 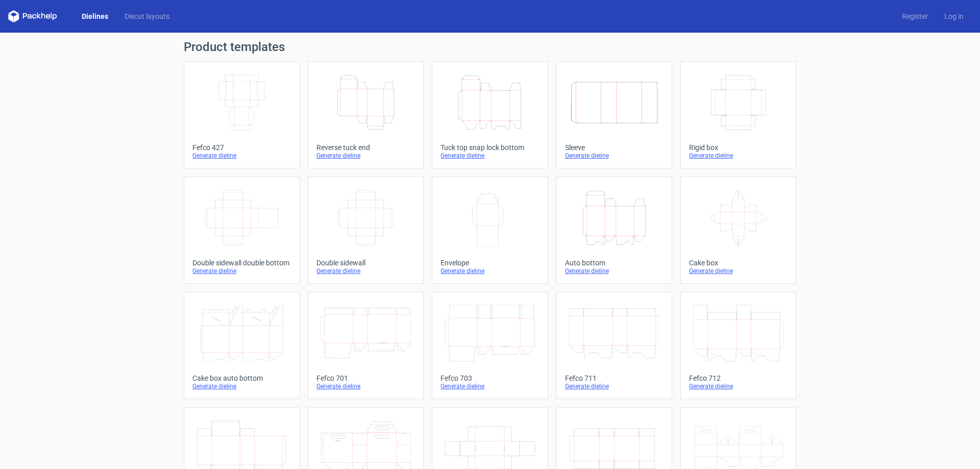 What do you see at coordinates (738, 115) in the screenshot?
I see `a: Rigid boxGenerate dieline` at bounding box center [738, 115].